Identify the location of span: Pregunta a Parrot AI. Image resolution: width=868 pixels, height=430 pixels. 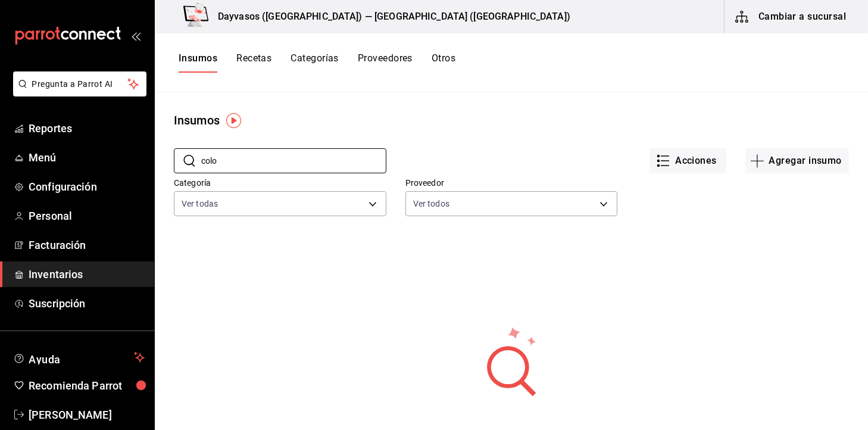
(80, 84).